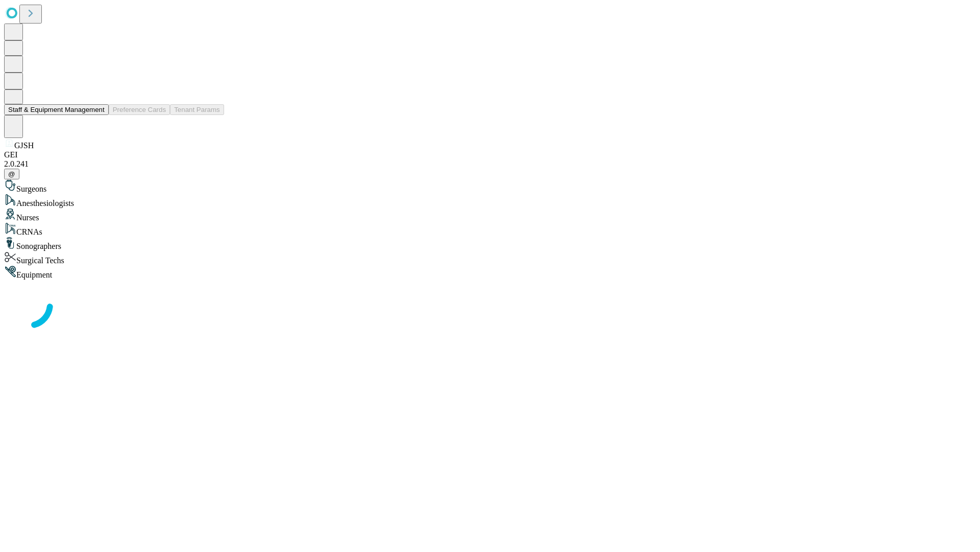 The height and width of the screenshot is (552, 980). Describe the element at coordinates (490, 215) in the screenshot. I see `div: Nurses` at that location.